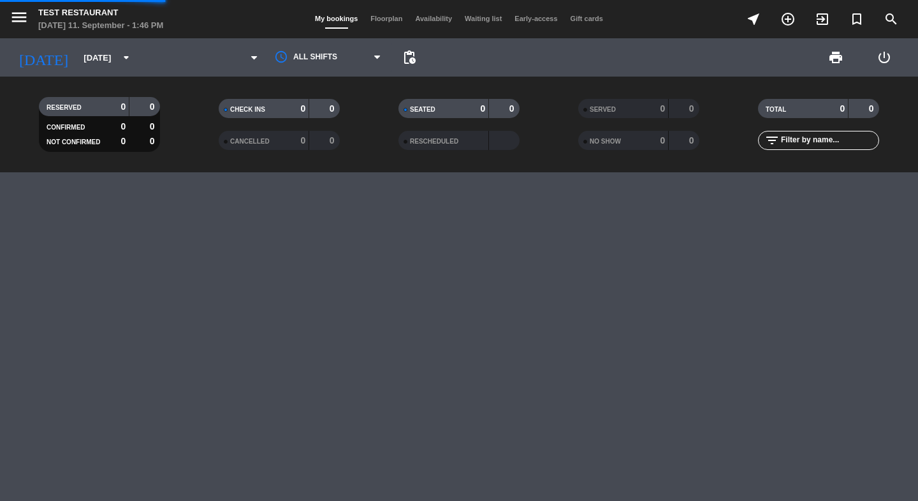 Image resolution: width=918 pixels, height=501 pixels. What do you see at coordinates (247, 109) in the screenshot?
I see `span: CHECK INS` at bounding box center [247, 109].